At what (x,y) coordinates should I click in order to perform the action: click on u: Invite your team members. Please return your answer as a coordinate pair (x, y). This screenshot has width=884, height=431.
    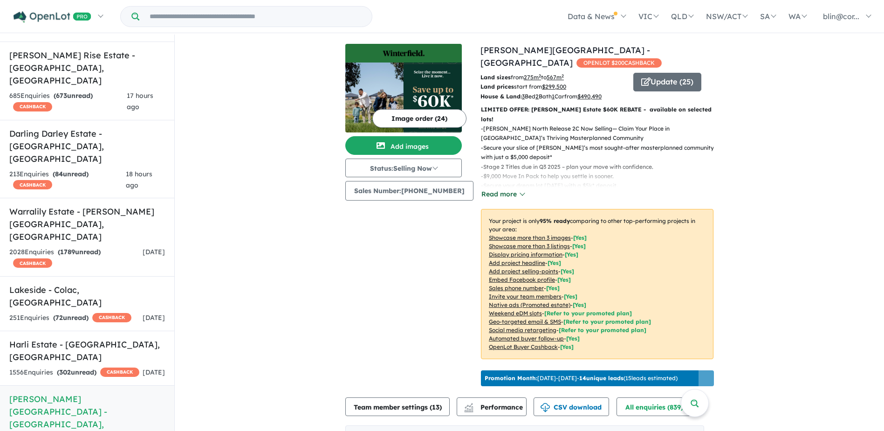
    Looking at the image, I should click on (525, 296).